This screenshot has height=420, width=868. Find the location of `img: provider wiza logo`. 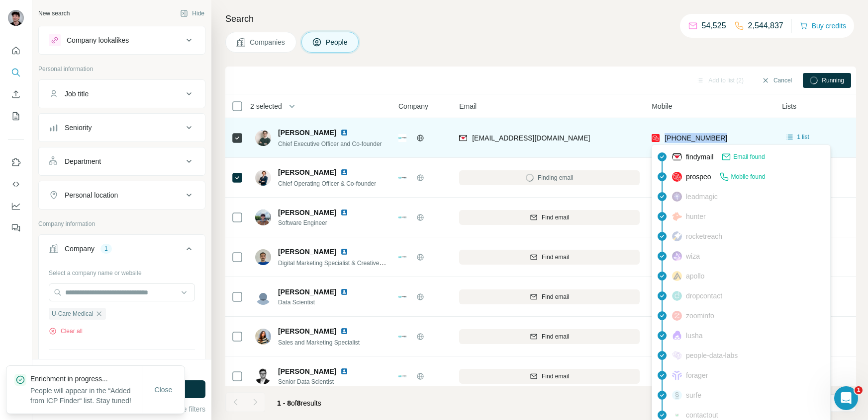

img: provider wiza logo is located at coordinates (676, 257).